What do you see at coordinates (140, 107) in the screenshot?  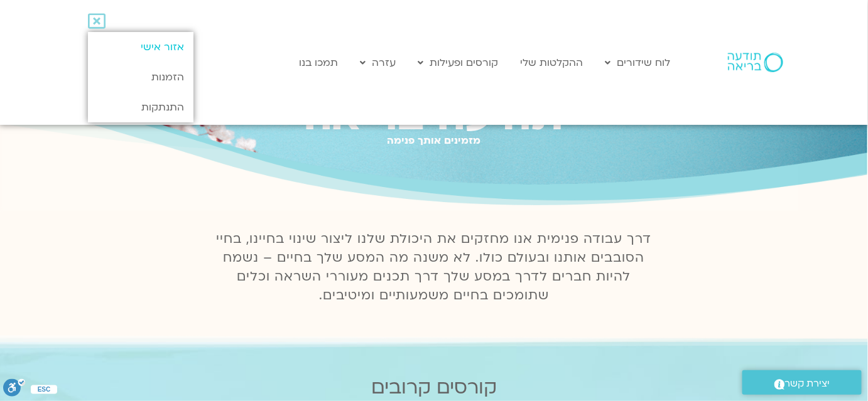 I see `a: התנתקות` at bounding box center [140, 107].